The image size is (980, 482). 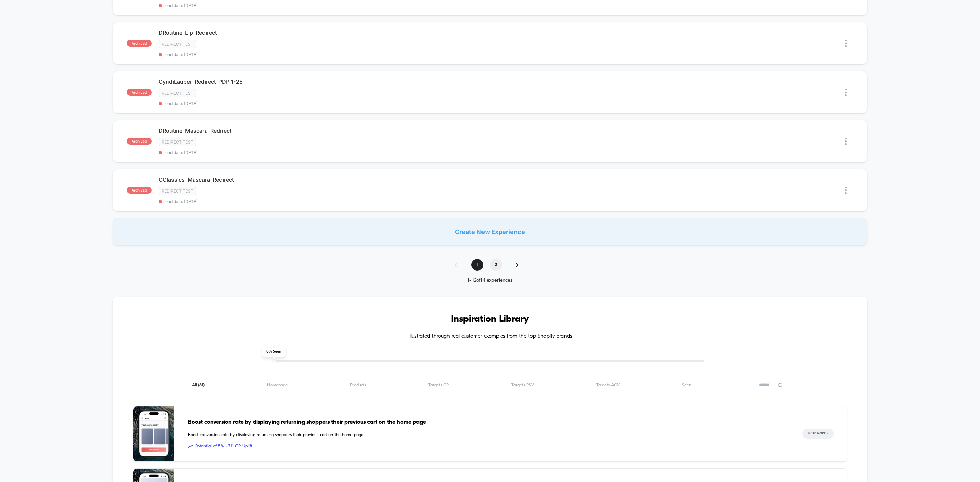 I want to click on img: pagination forward, so click(x=516, y=265).